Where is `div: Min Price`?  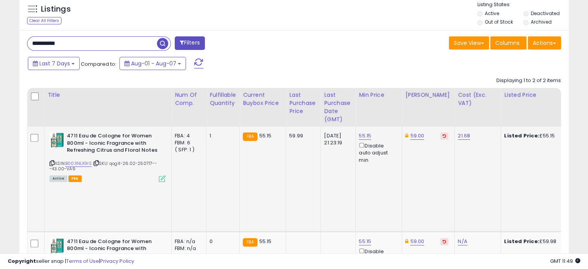
div: Min Price is located at coordinates (378, 95).